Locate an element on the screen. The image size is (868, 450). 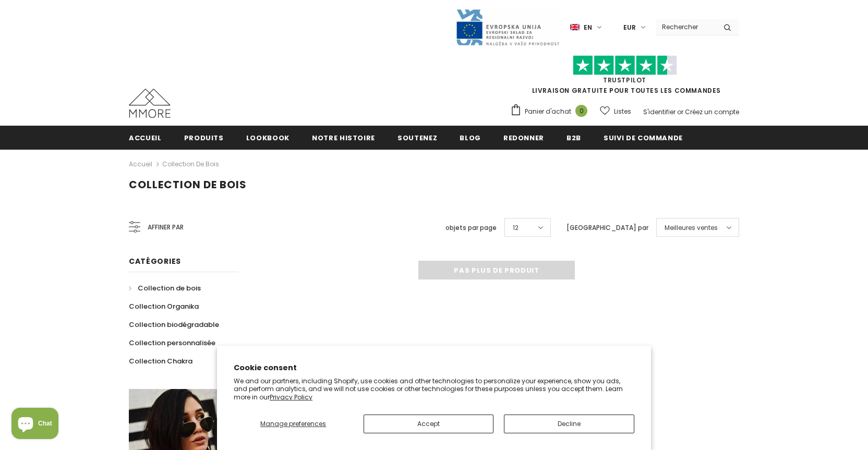
button: Accept is located at coordinates (429, 424).